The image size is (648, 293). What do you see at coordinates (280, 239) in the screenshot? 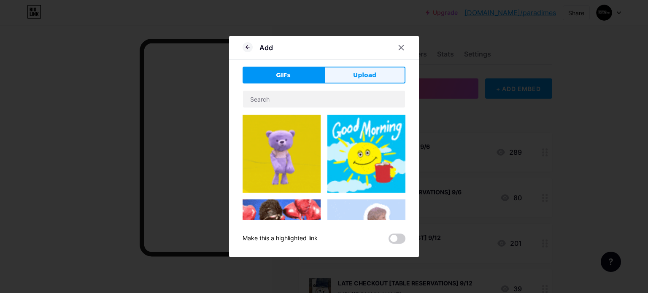
I see `div: Make this a highlighted link` at bounding box center [280, 239].